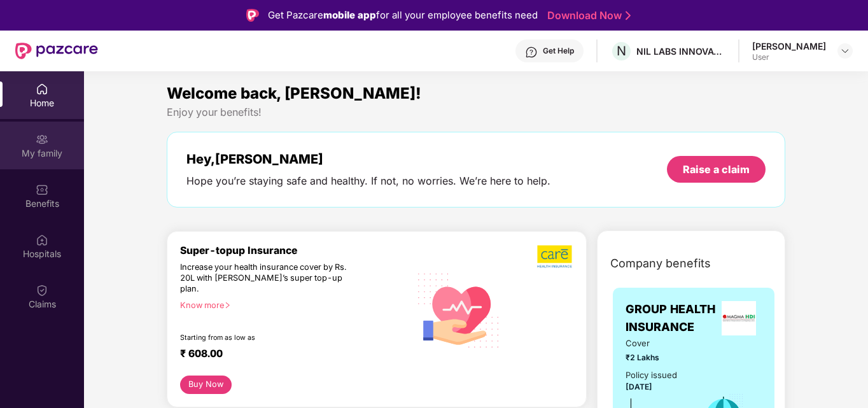 The image size is (868, 408). Describe the element at coordinates (558, 51) in the screenshot. I see `div: Get Help` at that location.